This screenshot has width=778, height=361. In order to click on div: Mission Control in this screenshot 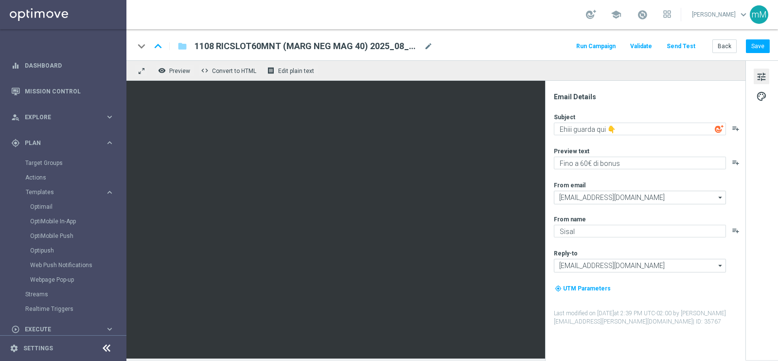, I will do `click(63, 91)`.